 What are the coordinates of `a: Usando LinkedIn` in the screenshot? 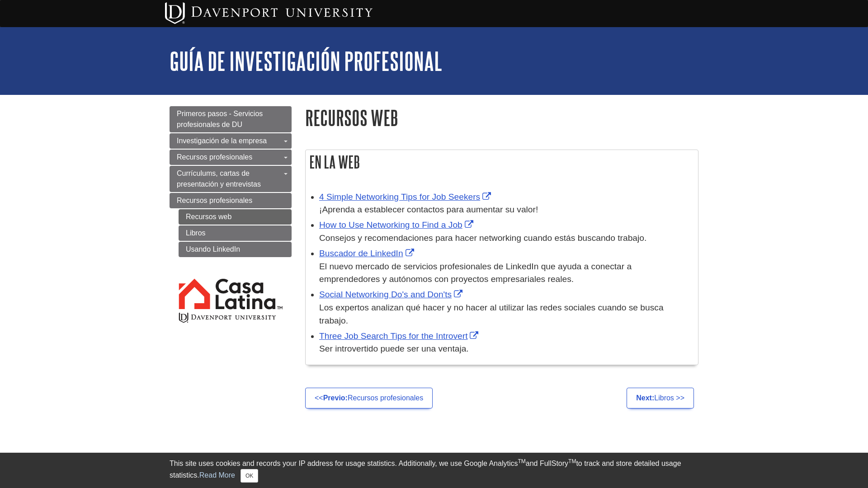 It's located at (235, 249).